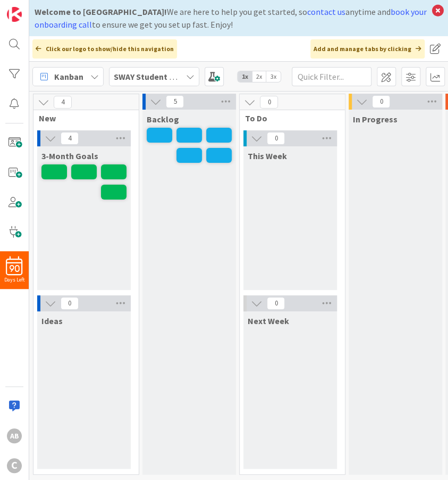 This screenshot has width=448, height=480. Describe the element at coordinates (52, 321) in the screenshot. I see `span: Ideas` at that location.